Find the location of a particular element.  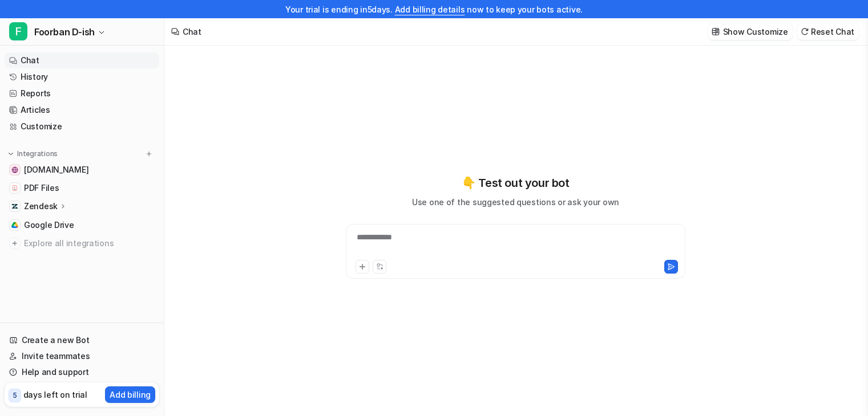

span: Explore all integrations is located at coordinates (89, 243).